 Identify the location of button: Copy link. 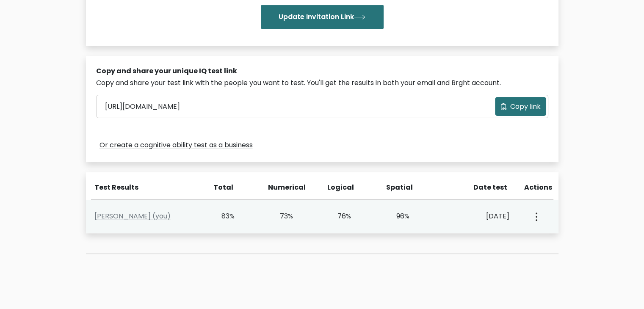
(520, 106).